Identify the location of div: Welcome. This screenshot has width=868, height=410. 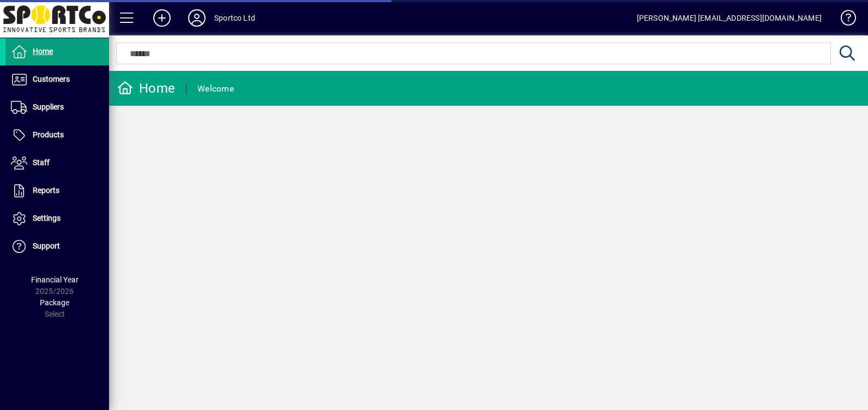
(215, 89).